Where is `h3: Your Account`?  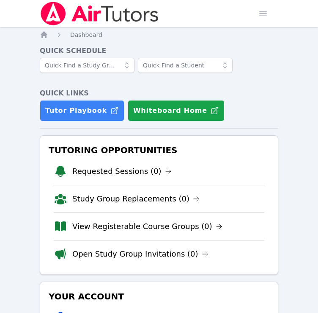 h3: Your Account is located at coordinates (159, 296).